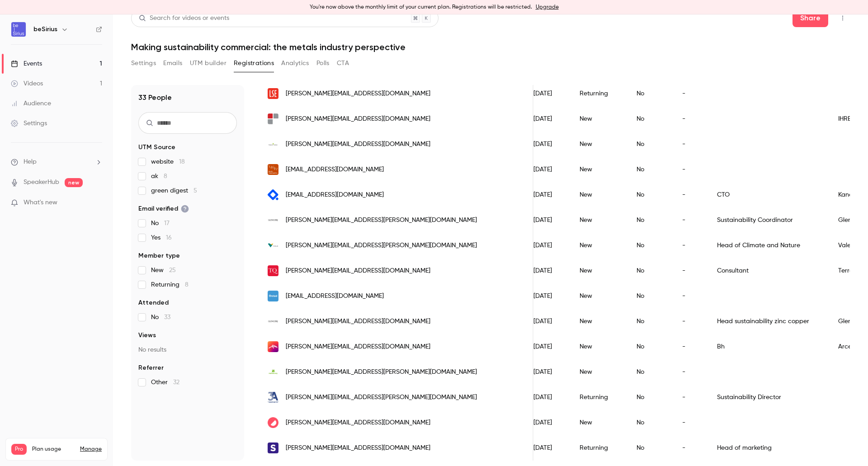 The image size is (868, 466). What do you see at coordinates (187, 265) in the screenshot?
I see `section: facet-groups` at bounding box center [187, 265].